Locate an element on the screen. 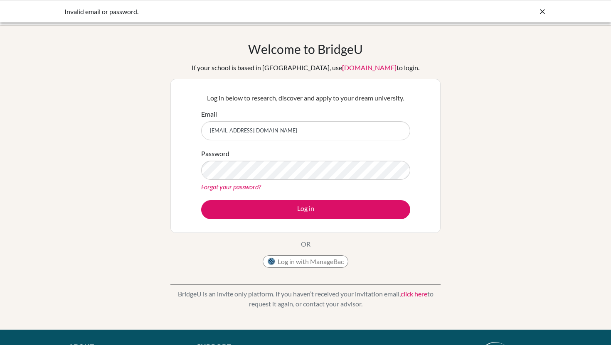  button: Log in with ManageBac is located at coordinates (305, 262).